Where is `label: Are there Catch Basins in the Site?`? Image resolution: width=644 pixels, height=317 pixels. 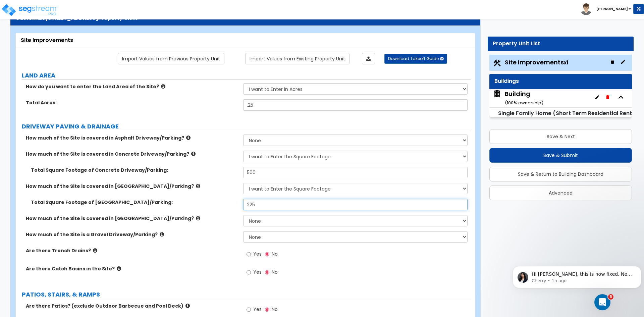
label: Are there Catch Basins in the Site? is located at coordinates (132, 269).